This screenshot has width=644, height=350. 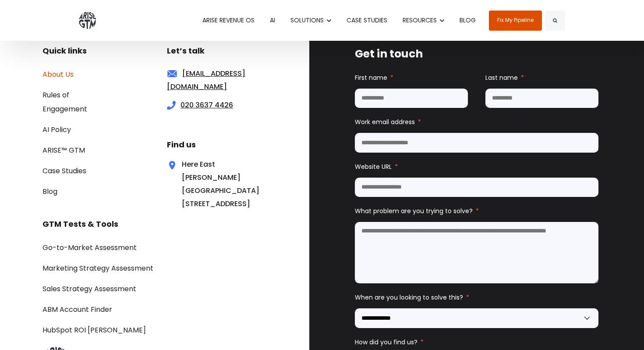 I want to click on a: Go-to-Market Assessment, so click(x=89, y=247).